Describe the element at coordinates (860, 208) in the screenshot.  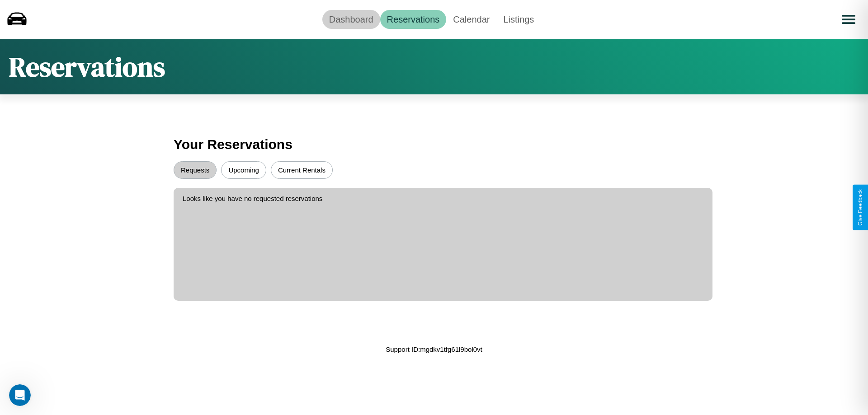
I see `div: Give Feedback` at that location.